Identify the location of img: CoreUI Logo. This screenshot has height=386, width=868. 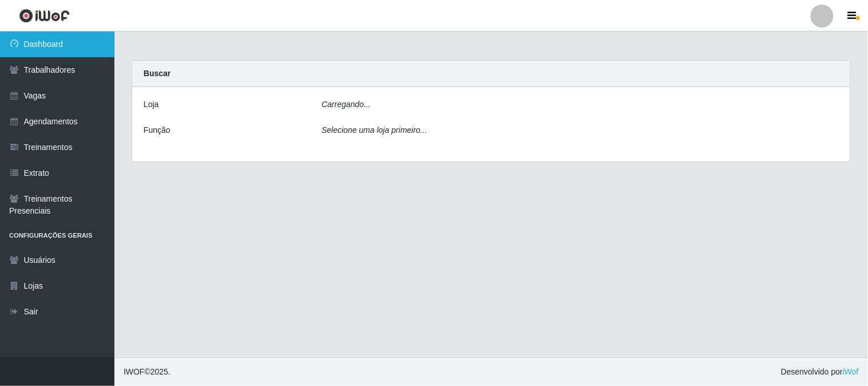
(44, 15).